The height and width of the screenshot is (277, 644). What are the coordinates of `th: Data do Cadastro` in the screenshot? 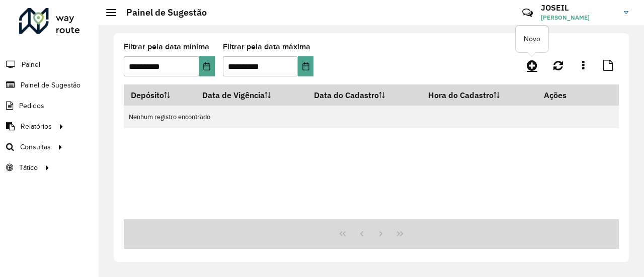 It's located at (364, 95).